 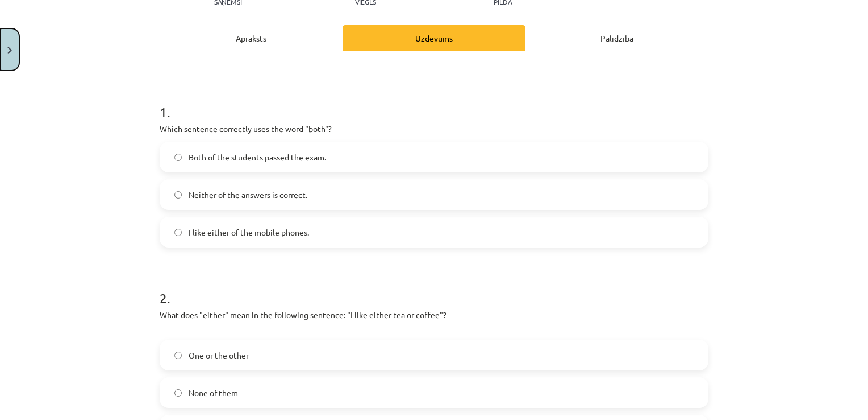 What do you see at coordinates (251, 38) in the screenshot?
I see `div: Apraksts` at bounding box center [251, 38].